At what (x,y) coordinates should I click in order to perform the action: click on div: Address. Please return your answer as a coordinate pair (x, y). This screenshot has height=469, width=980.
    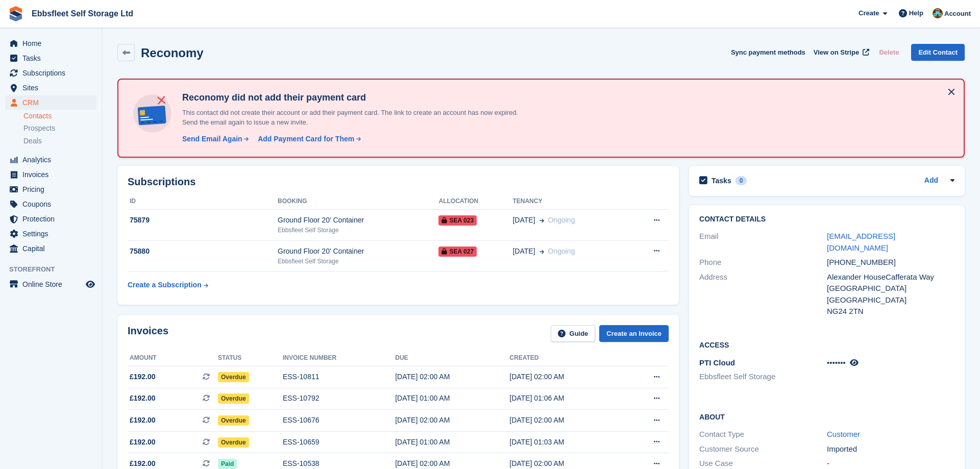
    Looking at the image, I should click on (763, 294).